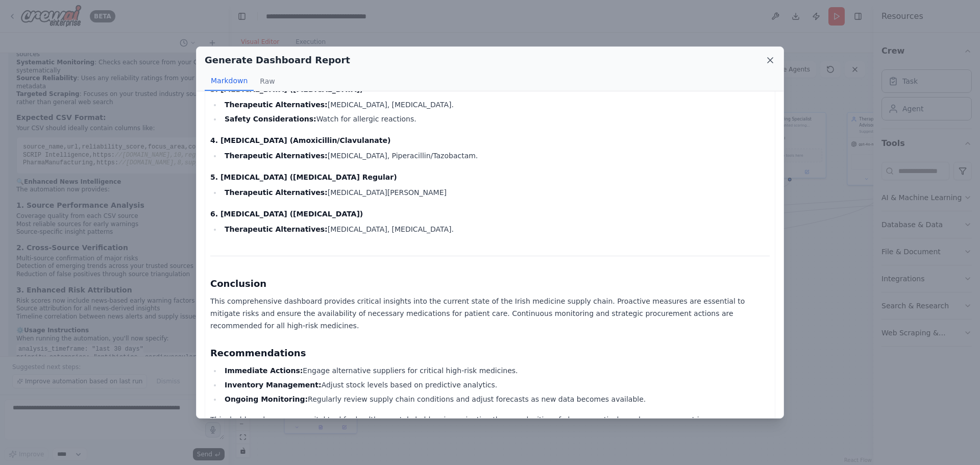  Describe the element at coordinates (490, 425) in the screenshot. I see `p: This dashboard serves as a vital tool for healthcare stakeholders in navigating the complexities ...` at that location.